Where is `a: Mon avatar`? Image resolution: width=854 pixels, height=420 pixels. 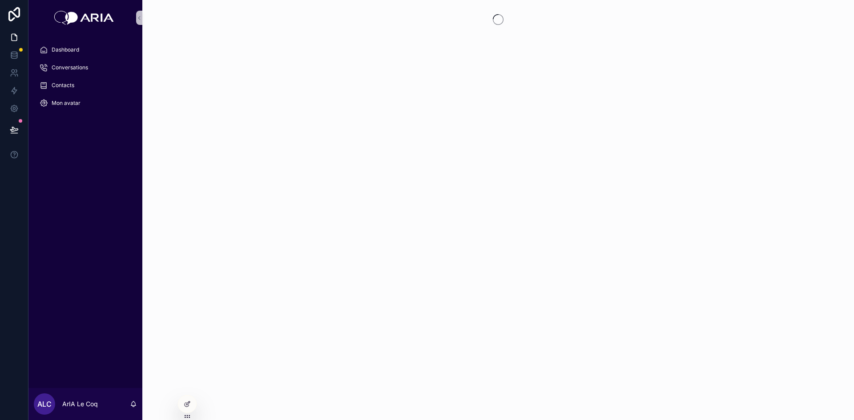
a: Mon avatar is located at coordinates (85, 103).